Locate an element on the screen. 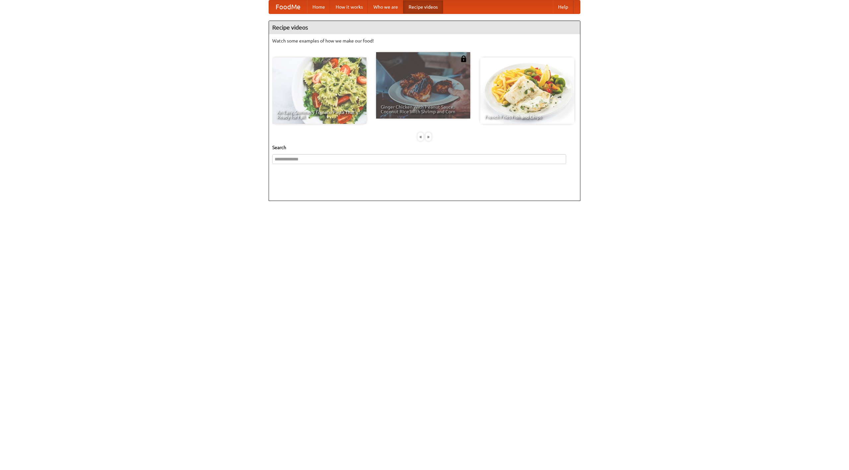 The width and height of the screenshot is (849, 470). a: Who we are is located at coordinates (386, 7).